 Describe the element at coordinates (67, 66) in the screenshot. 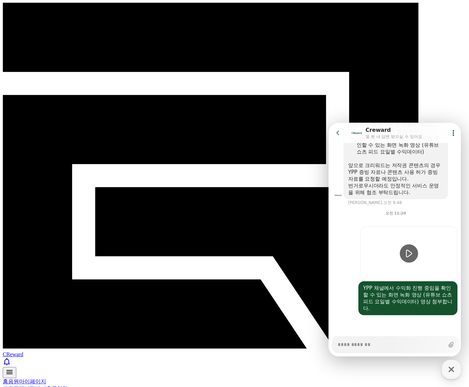

I see `div: 번거로우시더라도 안정적인 서비스 운영을 위해 협조 부탁드립니다.` at that location.